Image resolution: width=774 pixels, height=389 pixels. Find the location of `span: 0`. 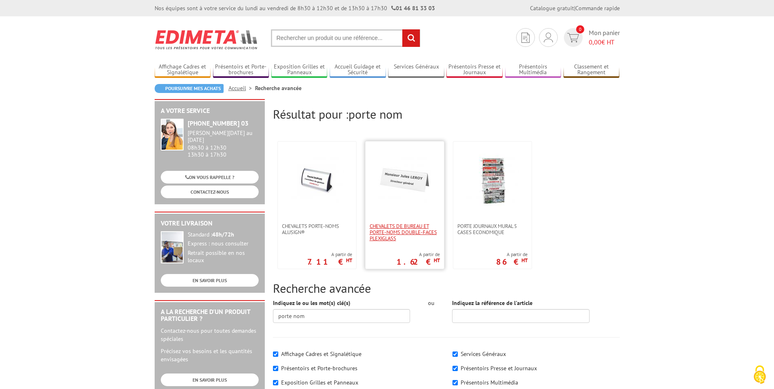

span: 0 is located at coordinates (580, 29).